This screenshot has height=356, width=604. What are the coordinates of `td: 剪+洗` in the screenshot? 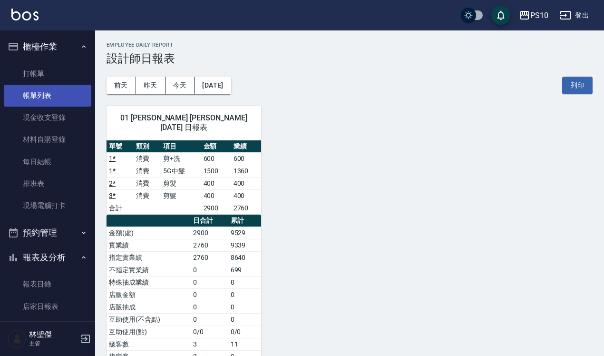 It's located at (181, 158).